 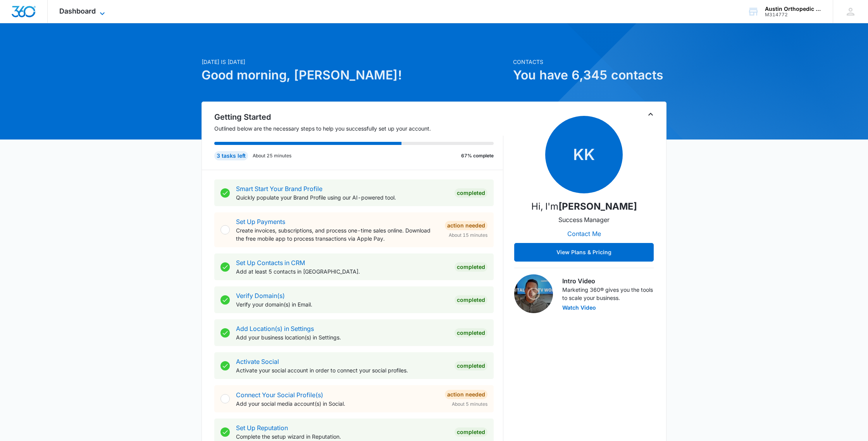 I want to click on p: Contacts, so click(x=590, y=62).